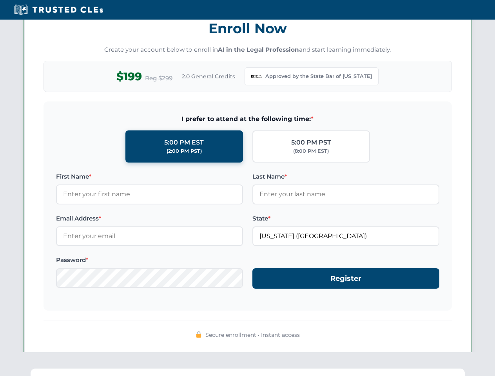  What do you see at coordinates (248, 119) in the screenshot?
I see `span: I prefer to attend at the following time:` at bounding box center [248, 119].